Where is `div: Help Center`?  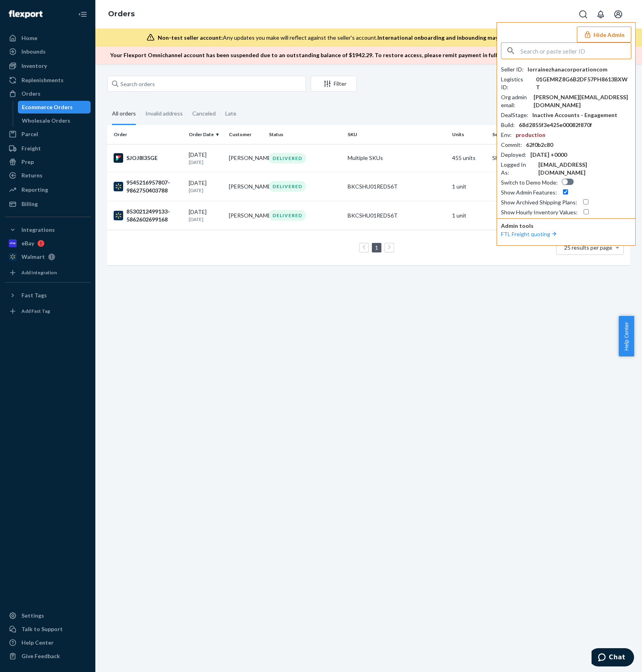 div: Help Center is located at coordinates (38, 643).